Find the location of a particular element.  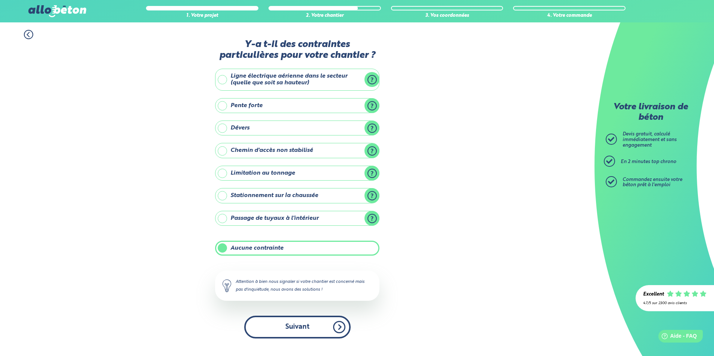

button: Suivant is located at coordinates (297, 327).